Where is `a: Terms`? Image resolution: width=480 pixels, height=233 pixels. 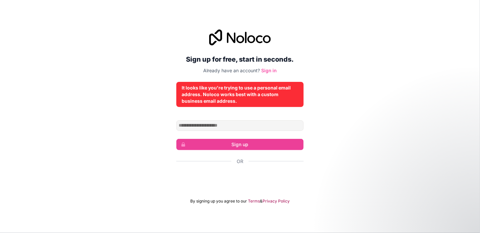 a: Terms is located at coordinates (254, 201).